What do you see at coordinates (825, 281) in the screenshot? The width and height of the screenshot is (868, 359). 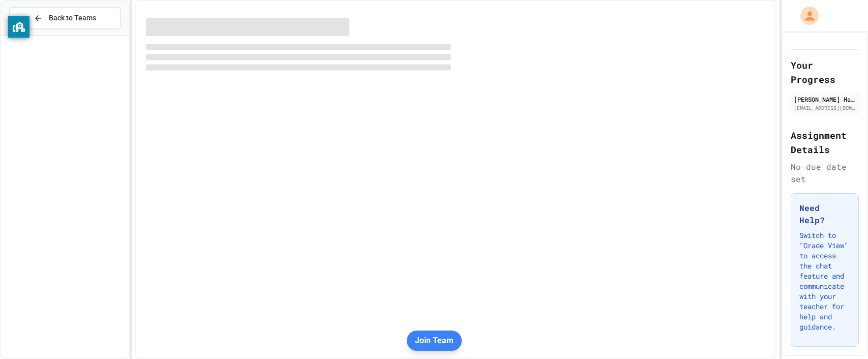 I see `p: Switch to "Grade View" to access the chat feature and communicate with your teacher for help and ...` at bounding box center [825, 281].